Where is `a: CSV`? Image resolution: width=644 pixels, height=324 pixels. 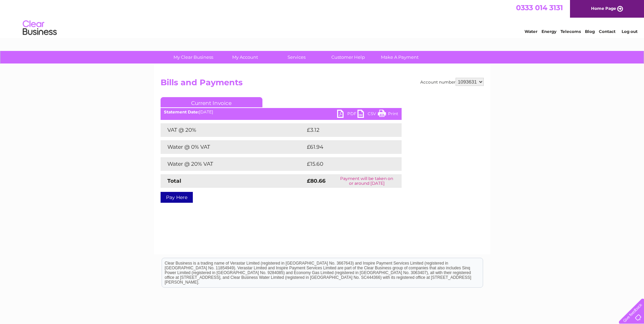 a: CSV is located at coordinates (368, 115).